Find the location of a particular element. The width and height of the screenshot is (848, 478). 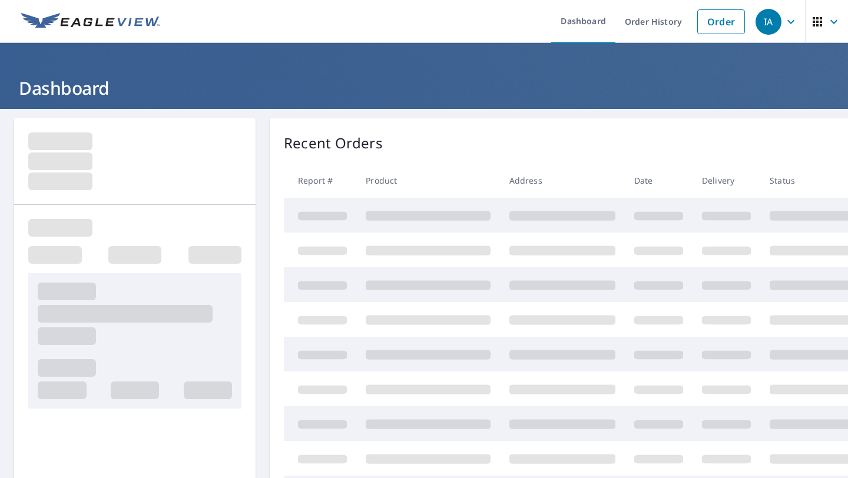

th: Date is located at coordinates (658, 180).